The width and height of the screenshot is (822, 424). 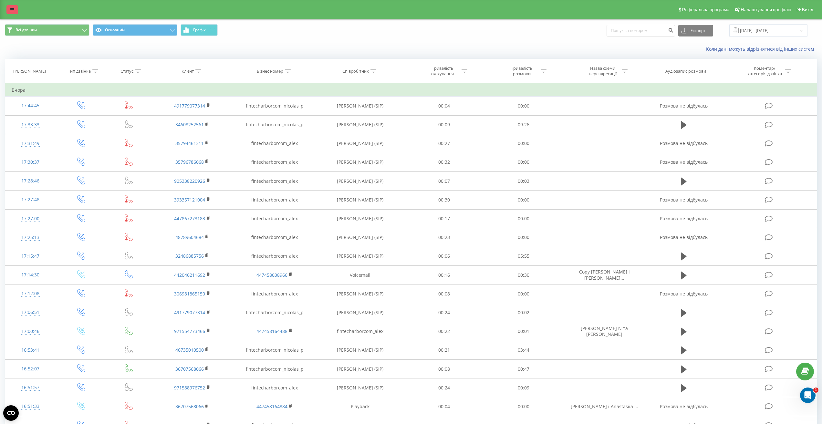 What do you see at coordinates (190, 275) in the screenshot?
I see `a: 442046211692` at bounding box center [190, 275].